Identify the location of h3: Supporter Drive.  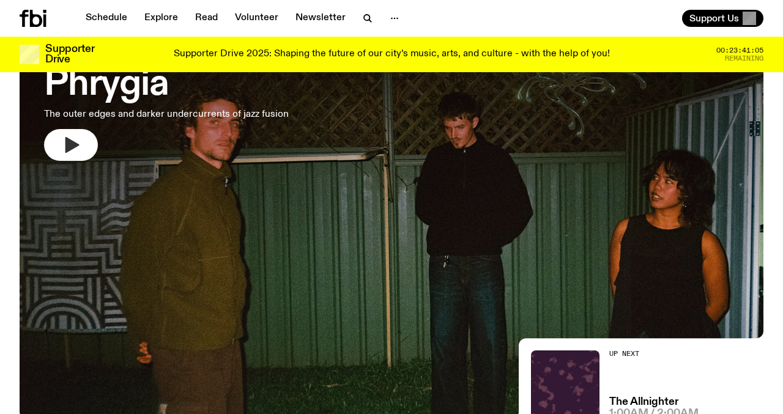
(70, 54).